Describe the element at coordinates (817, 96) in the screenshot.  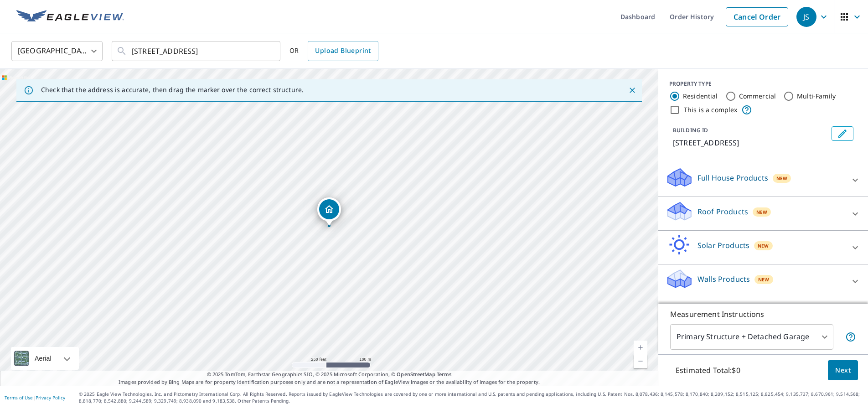
I see `label: Multi-Family` at that location.